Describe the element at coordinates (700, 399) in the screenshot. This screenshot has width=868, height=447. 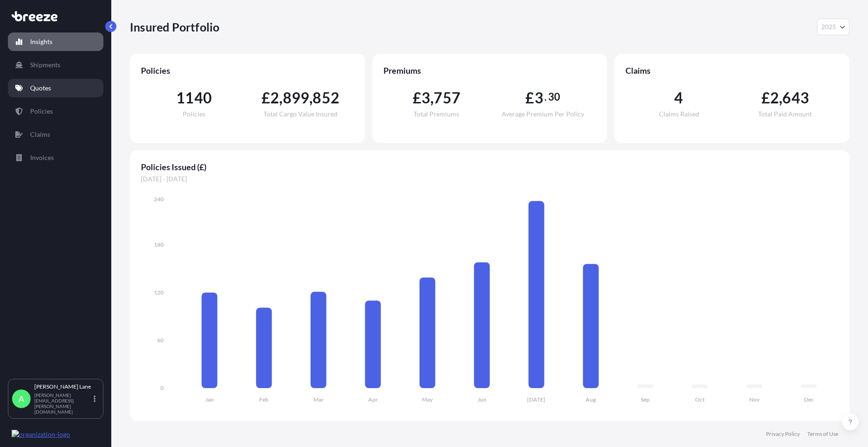
I see `tspan: Oct` at that location.